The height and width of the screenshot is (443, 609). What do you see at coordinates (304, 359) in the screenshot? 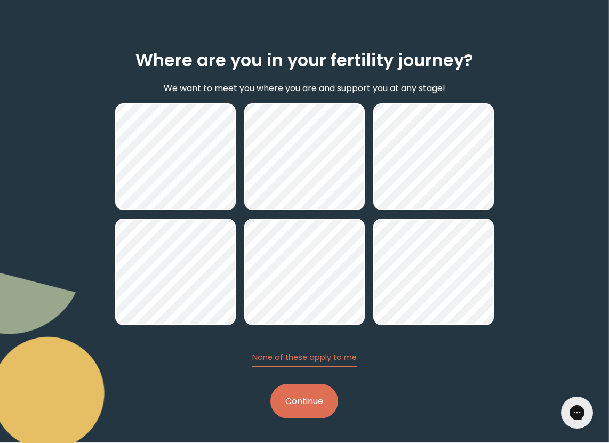
I see `button: None of these apply to me` at bounding box center [304, 359].